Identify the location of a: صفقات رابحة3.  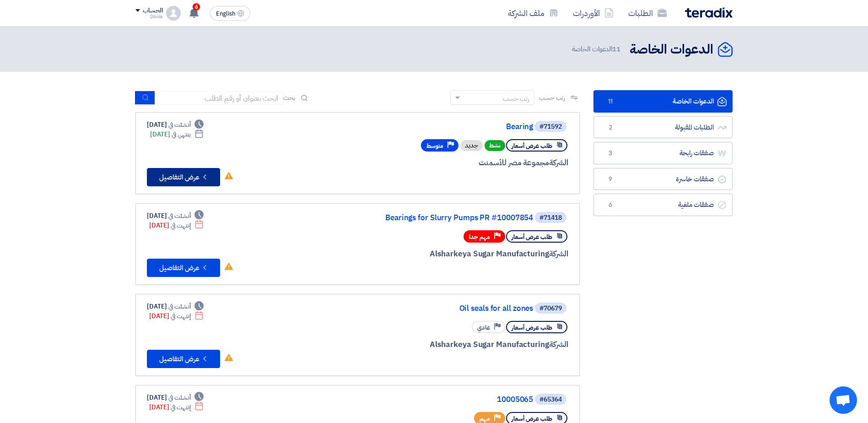
(663, 153).